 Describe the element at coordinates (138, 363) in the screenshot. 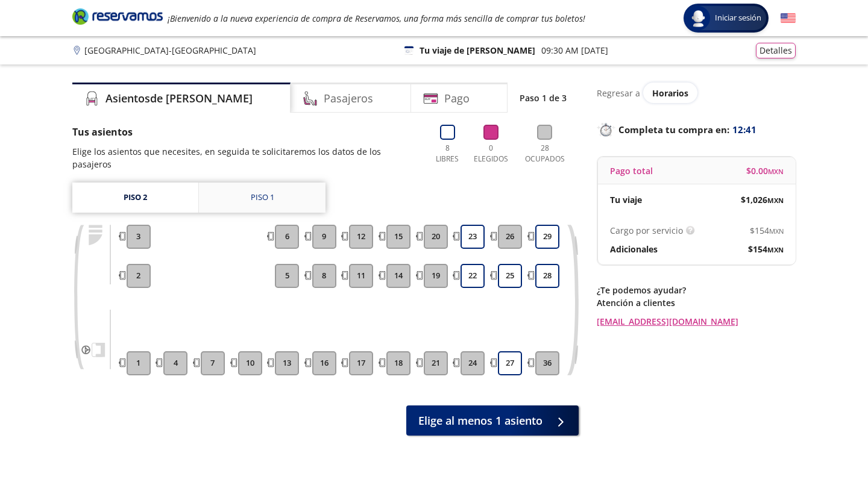

I see `button: 1` at that location.